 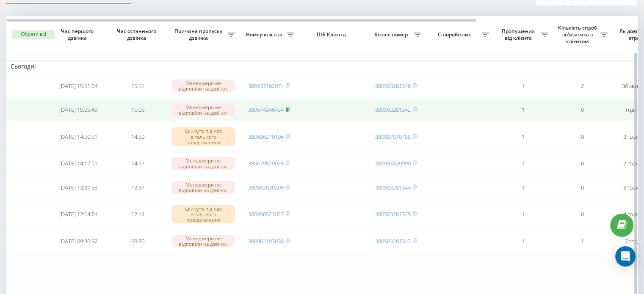 What do you see at coordinates (393, 137) in the screenshot?
I see `a: 380987510755` at bounding box center [393, 137].